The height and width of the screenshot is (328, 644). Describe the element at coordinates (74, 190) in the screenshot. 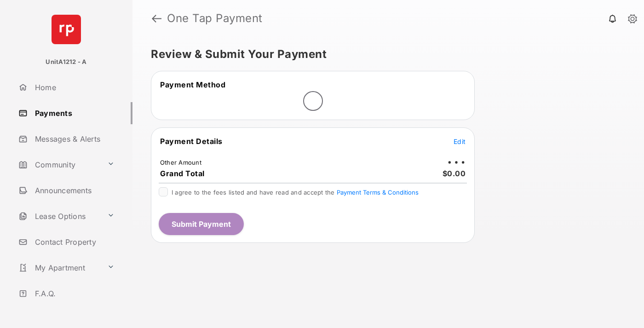

I see `a: Announcements` at that location.